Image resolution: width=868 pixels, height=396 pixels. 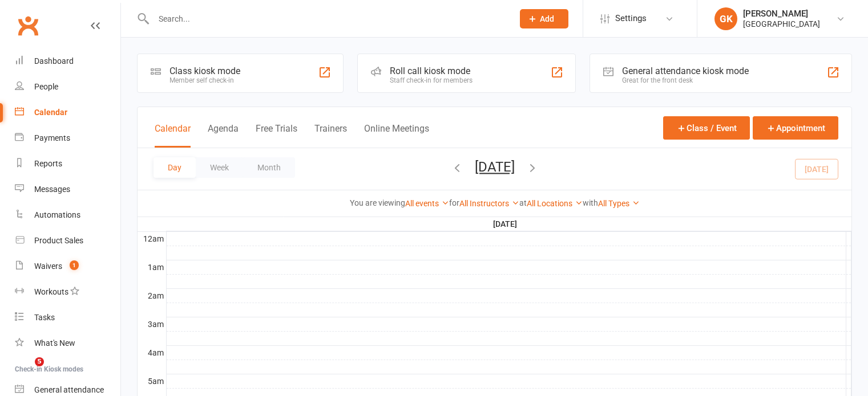 I want to click on a: All Instructors, so click(x=489, y=203).